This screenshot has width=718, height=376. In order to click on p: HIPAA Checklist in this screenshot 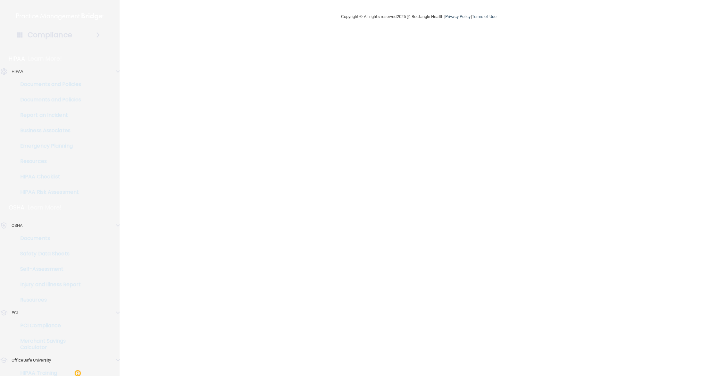, I will do `click(48, 177)`.